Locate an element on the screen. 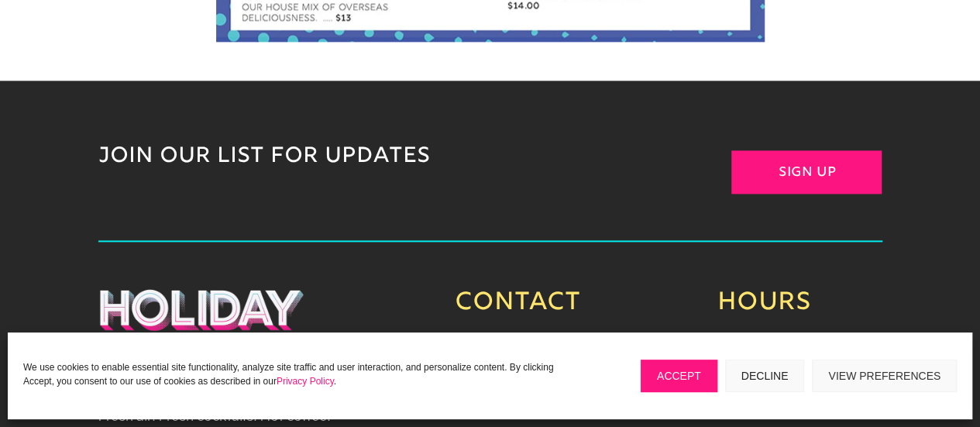 The image size is (980, 427). h3: Hours is located at coordinates (798, 307).